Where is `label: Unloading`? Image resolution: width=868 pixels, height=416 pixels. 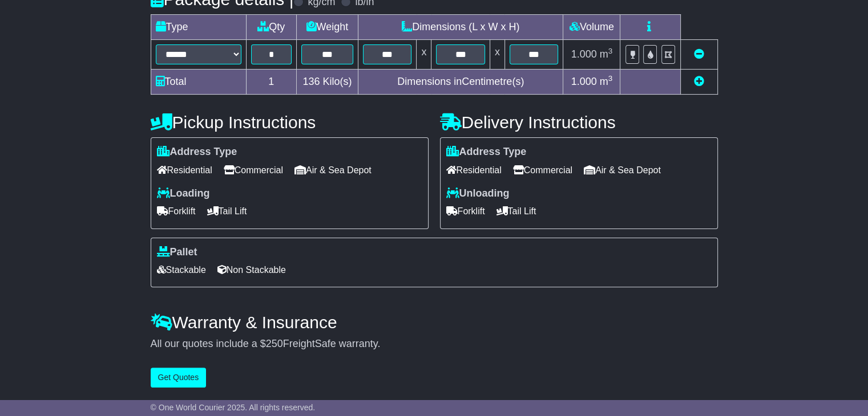
label: Unloading is located at coordinates (477, 194).